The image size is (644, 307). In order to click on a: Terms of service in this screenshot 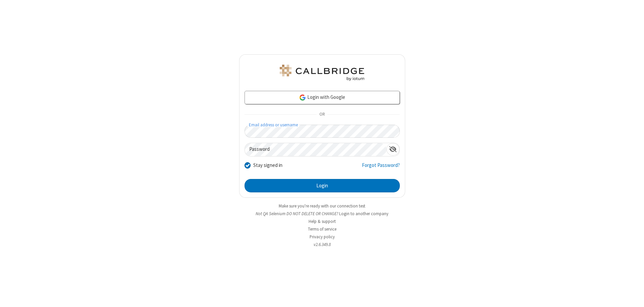, I will do `click(322, 229)`.